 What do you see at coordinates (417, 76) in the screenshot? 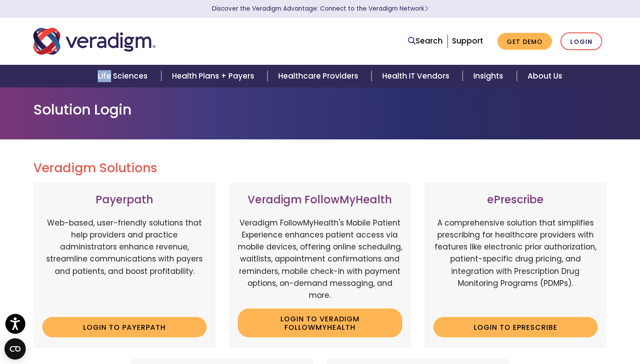
I see `a: Health IT Vendors` at bounding box center [417, 76].